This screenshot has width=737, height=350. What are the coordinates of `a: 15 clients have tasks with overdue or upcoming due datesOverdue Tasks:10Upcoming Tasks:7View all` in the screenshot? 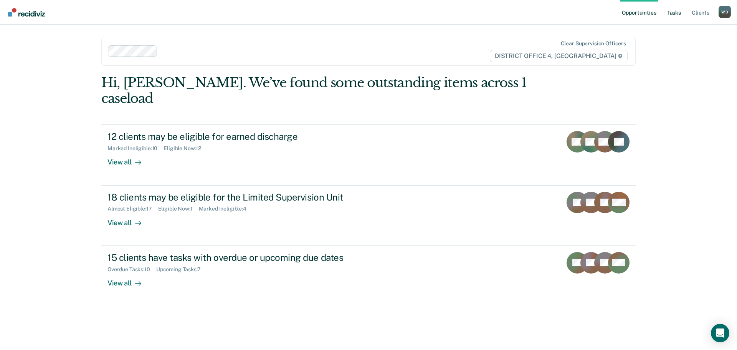 It's located at (369, 276).